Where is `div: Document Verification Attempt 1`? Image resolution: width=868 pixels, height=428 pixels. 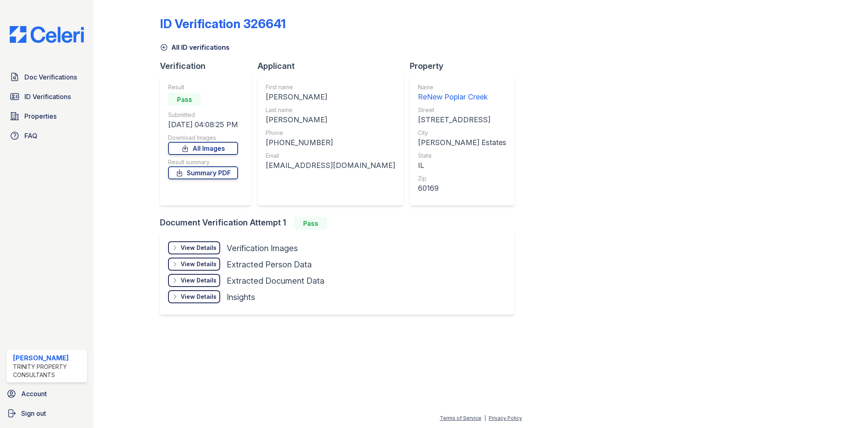
div: Document Verification Attempt 1 is located at coordinates (340, 223).